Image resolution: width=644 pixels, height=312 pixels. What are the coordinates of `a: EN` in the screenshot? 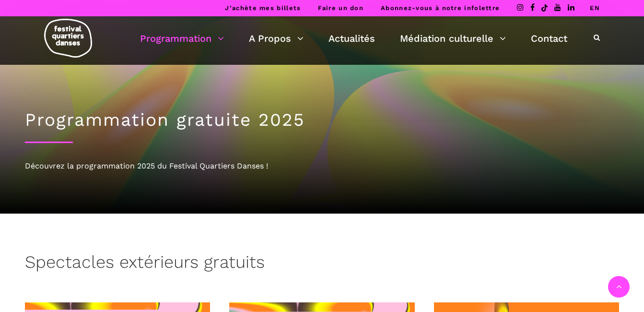 It's located at (595, 8).